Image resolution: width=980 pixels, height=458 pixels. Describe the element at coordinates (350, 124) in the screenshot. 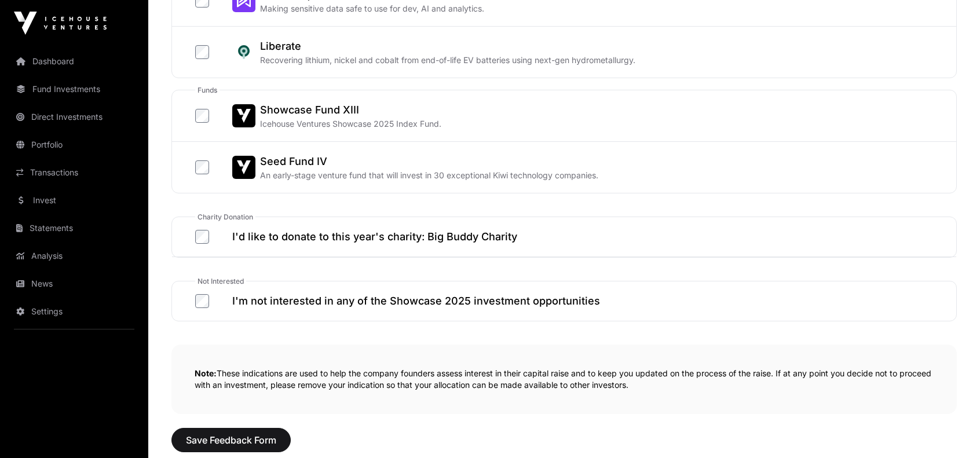

I see `p: Icehouse Ventures Showcase 2025 Index Fund.` at that location.